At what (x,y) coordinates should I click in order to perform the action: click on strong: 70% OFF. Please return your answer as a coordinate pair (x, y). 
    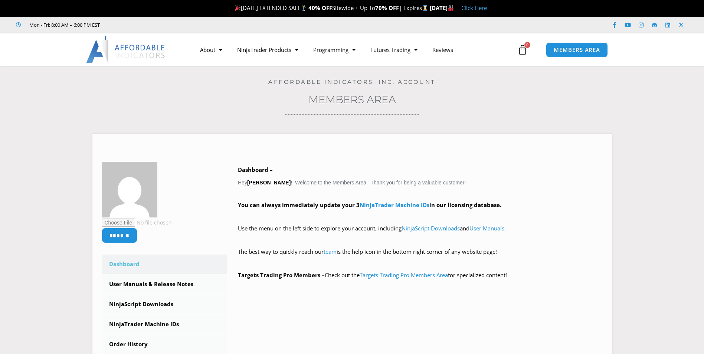
    Looking at the image, I should click on (387, 8).